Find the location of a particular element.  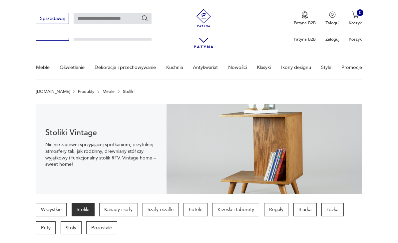

button: Patyna B2B is located at coordinates (305, 19).